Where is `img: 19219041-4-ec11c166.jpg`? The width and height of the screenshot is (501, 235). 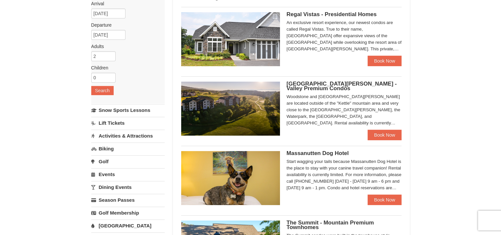
img: 19219041-4-ec11c166.jpg is located at coordinates (231, 109).